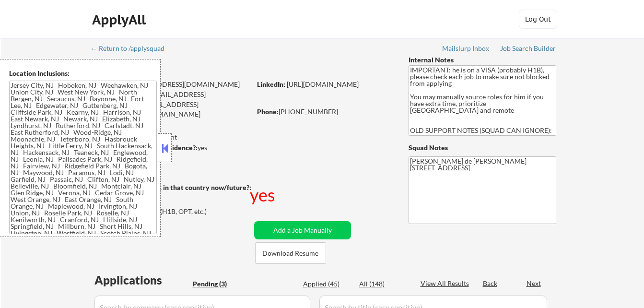 Image resolution: width=644 pixels, height=308 pixels. I want to click on div: Applied (45), so click(327, 284).